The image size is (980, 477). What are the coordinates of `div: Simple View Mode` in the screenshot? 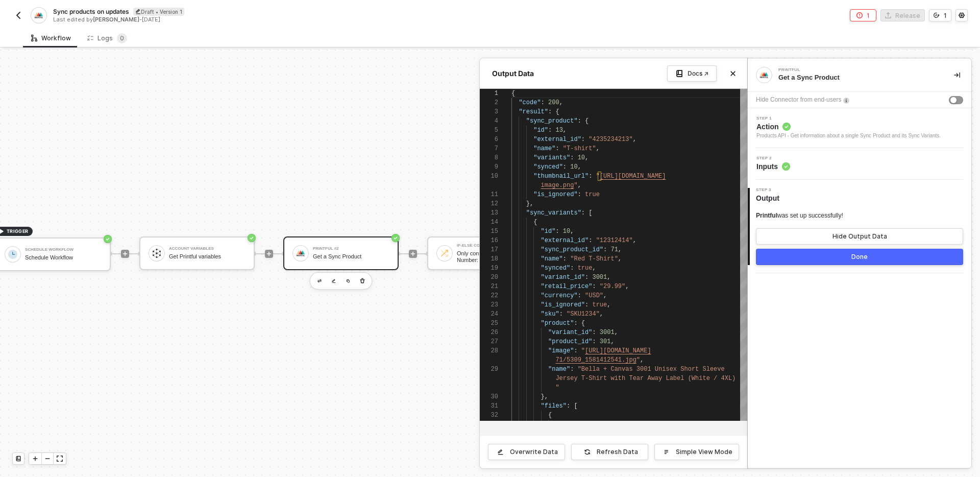 It's located at (704, 452).